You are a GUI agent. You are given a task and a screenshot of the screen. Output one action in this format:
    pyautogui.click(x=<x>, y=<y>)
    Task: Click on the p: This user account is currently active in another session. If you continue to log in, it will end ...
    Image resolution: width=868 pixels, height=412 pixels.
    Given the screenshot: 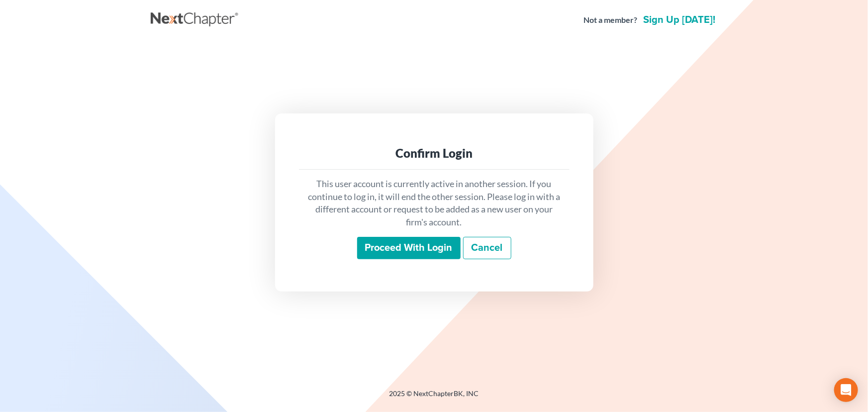 What is the action you would take?
    pyautogui.click(x=434, y=203)
    